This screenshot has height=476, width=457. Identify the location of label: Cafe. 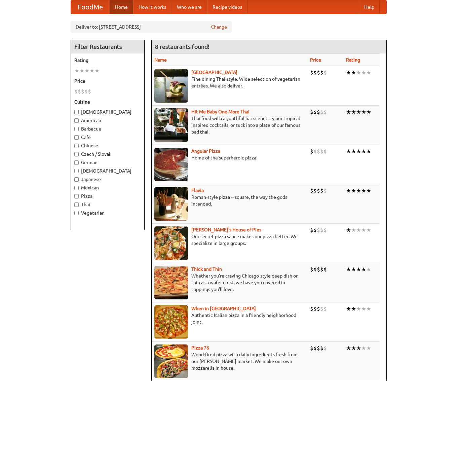
(107, 137).